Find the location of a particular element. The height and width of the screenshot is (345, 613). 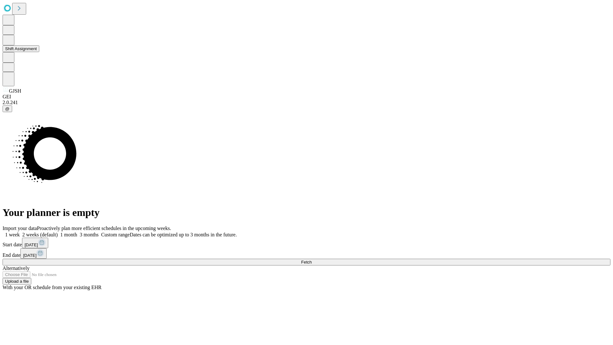

span: GJSH is located at coordinates (15, 91).